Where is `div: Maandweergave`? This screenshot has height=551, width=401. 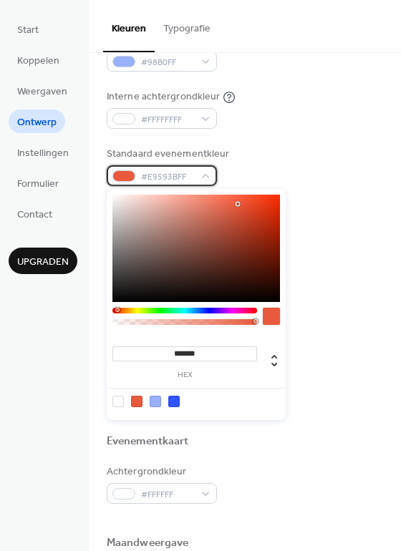
div: Maandweergave is located at coordinates (148, 543).